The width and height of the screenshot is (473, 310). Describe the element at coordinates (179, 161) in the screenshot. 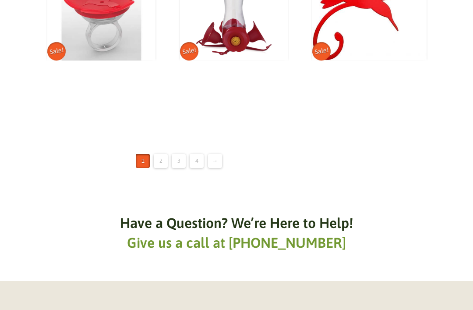

I see `a: Page 3` at that location.